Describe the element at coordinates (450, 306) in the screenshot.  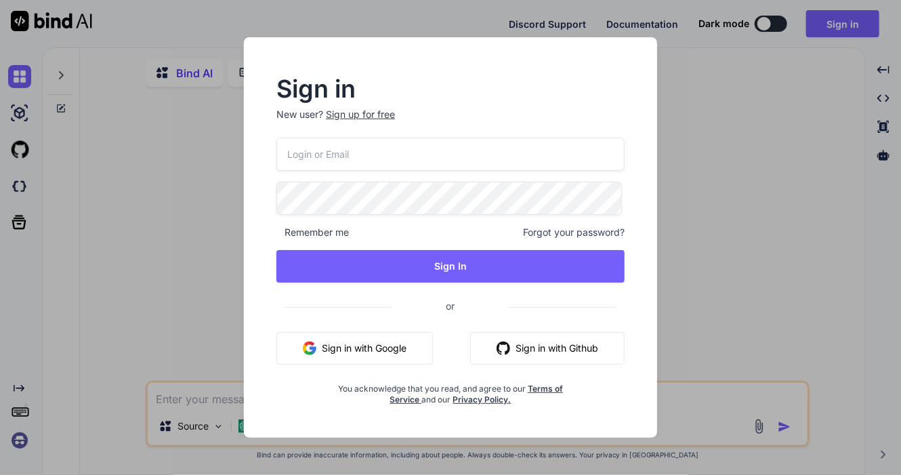
I see `span: or` at that location.